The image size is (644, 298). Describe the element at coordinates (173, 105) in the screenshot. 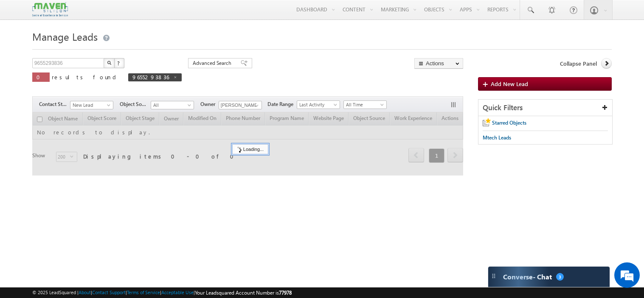

I see `a: All` at that location.